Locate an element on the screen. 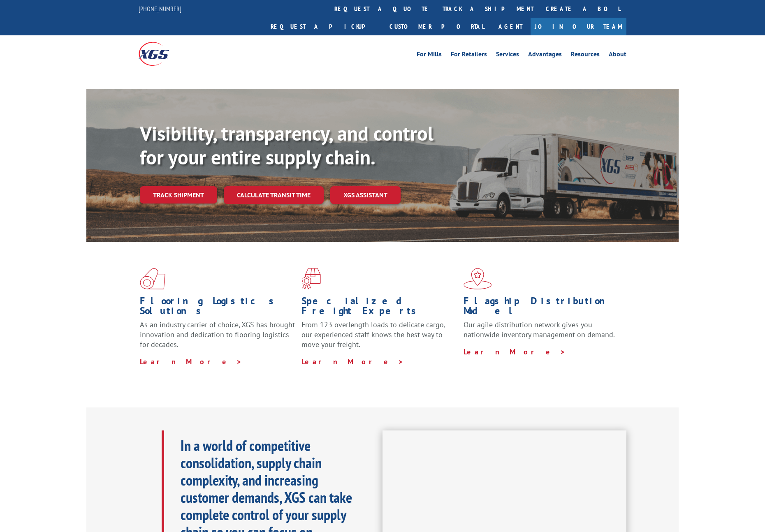  a: Resources is located at coordinates (585, 55).